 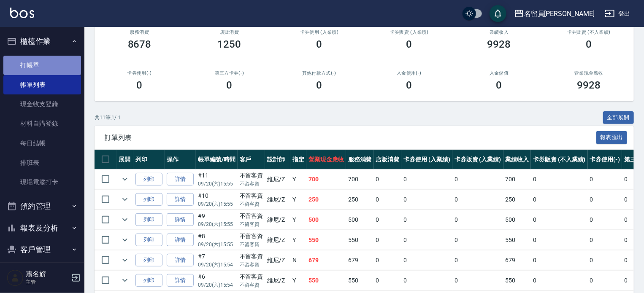 What do you see at coordinates (217, 199) in the screenshot?
I see `td: #10` at bounding box center [217, 199].